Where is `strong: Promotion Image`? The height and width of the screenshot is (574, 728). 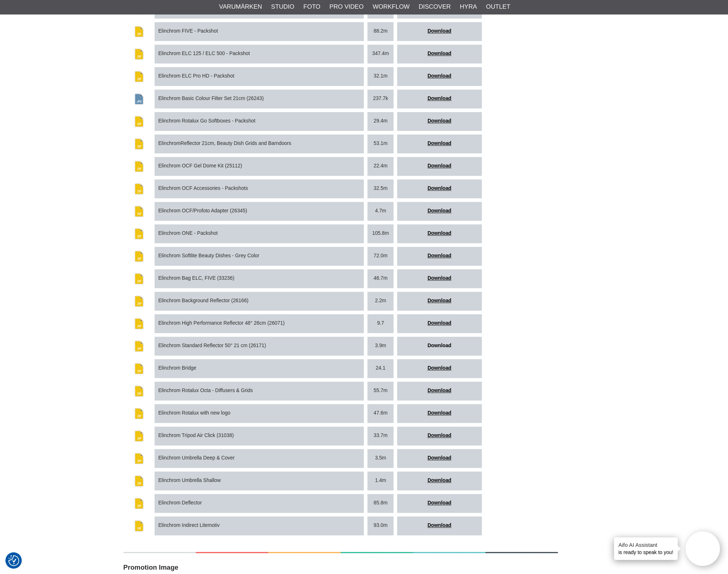
strong: Promotion Image is located at coordinates (151, 567).